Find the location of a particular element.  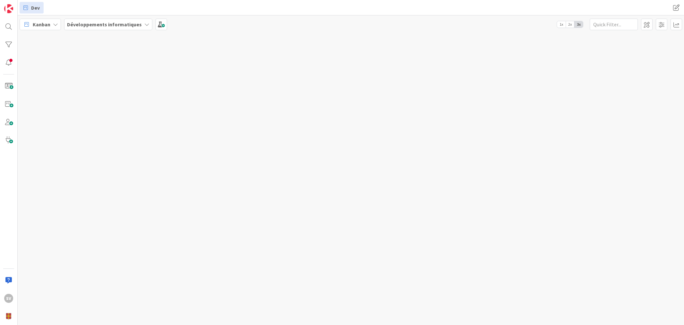

div: SV is located at coordinates (9, 298).